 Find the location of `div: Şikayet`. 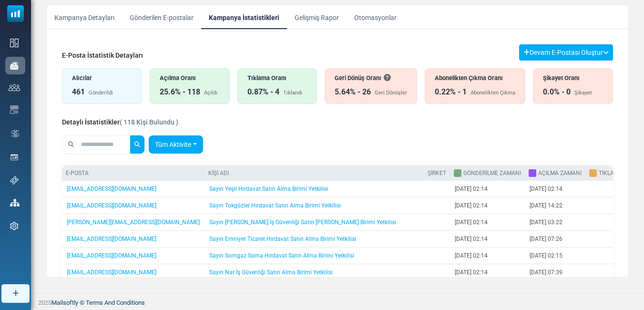

div: Şikayet is located at coordinates (583, 93).